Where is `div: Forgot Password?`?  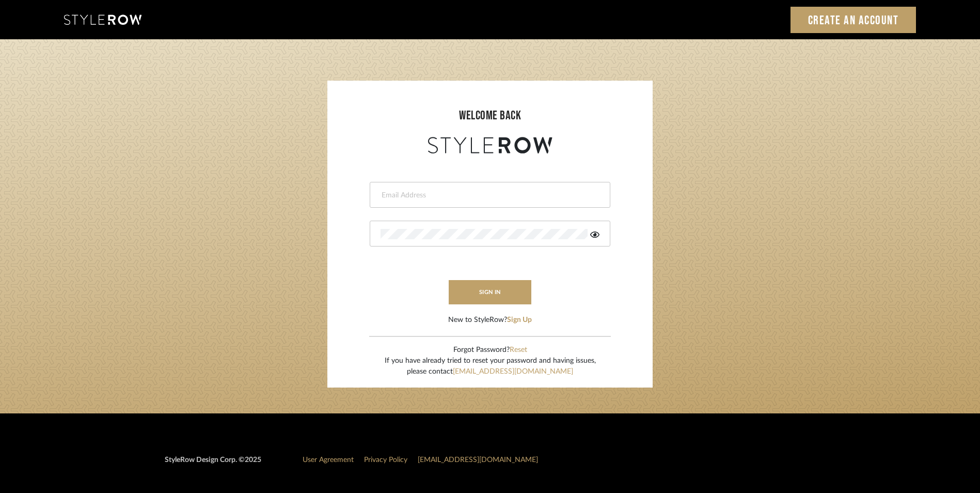
div: Forgot Password? is located at coordinates (490, 350).